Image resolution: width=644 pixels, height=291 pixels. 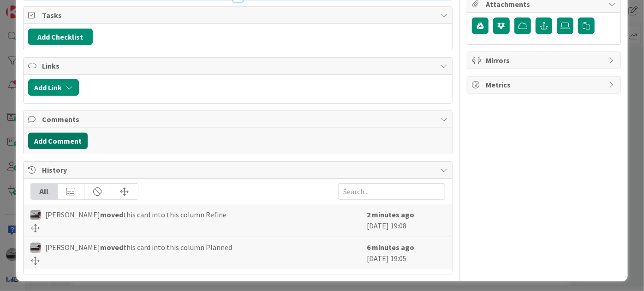 I want to click on button: Add Link, so click(x=53, y=87).